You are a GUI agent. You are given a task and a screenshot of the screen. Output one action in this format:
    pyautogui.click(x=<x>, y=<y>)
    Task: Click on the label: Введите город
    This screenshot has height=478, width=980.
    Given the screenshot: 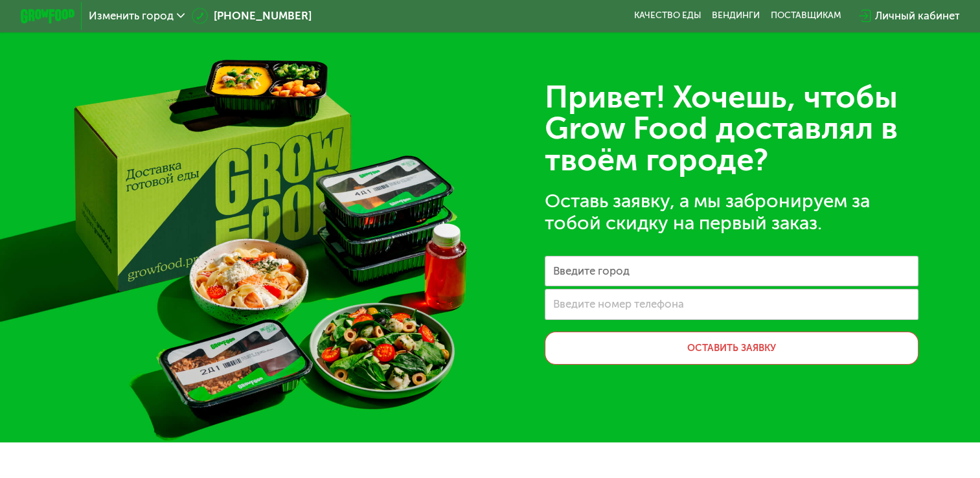 What is the action you would take?
    pyautogui.click(x=592, y=271)
    